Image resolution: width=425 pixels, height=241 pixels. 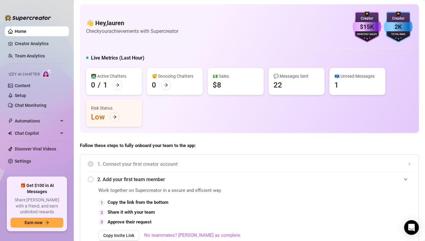 I want to click on button: Copy Invite Link, so click(x=119, y=235).